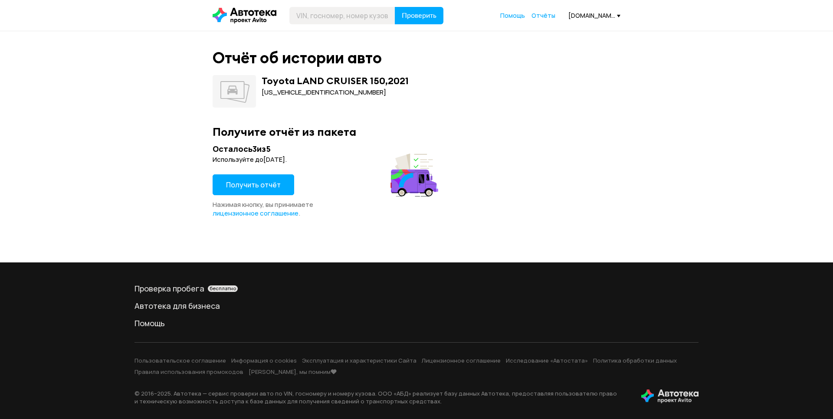  Describe the element at coordinates (359, 361) in the screenshot. I see `a: Эксплуатация и характеристики Сайта` at that location.